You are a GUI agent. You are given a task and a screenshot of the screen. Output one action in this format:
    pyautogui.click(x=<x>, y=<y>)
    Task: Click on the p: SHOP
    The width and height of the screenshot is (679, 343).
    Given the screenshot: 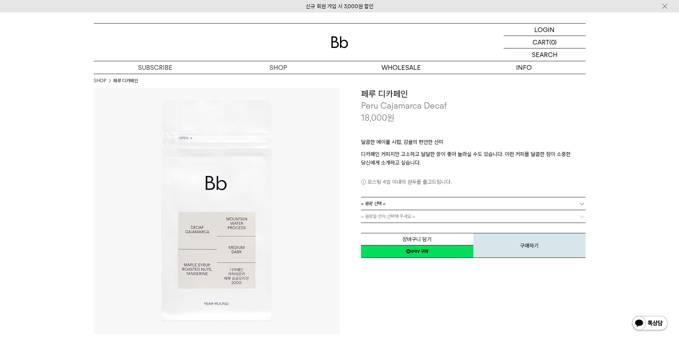 What is the action you would take?
    pyautogui.click(x=278, y=67)
    